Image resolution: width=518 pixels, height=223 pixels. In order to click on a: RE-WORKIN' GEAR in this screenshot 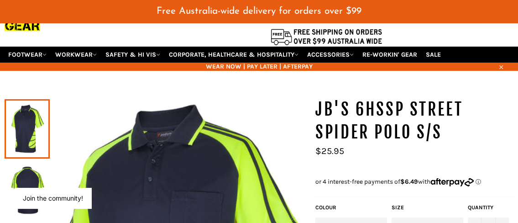, I will do `click(390, 54)`.